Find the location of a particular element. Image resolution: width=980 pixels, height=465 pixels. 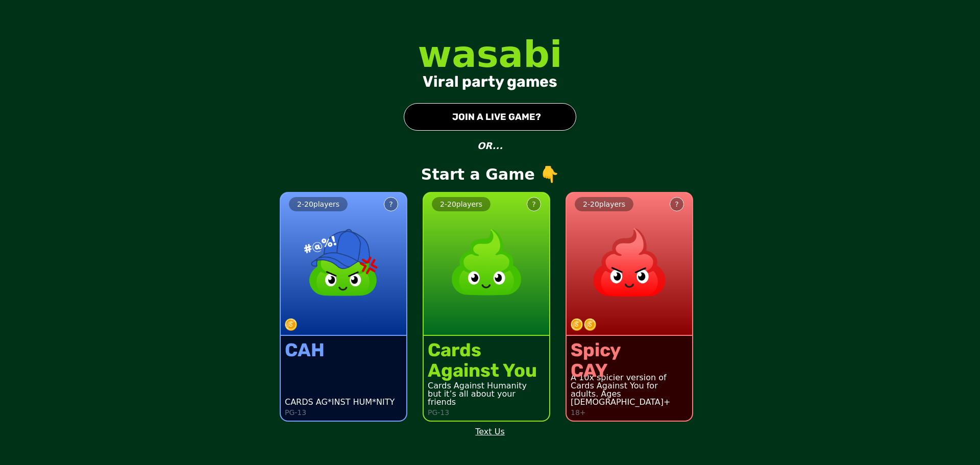

div: CAY is located at coordinates (596, 371).